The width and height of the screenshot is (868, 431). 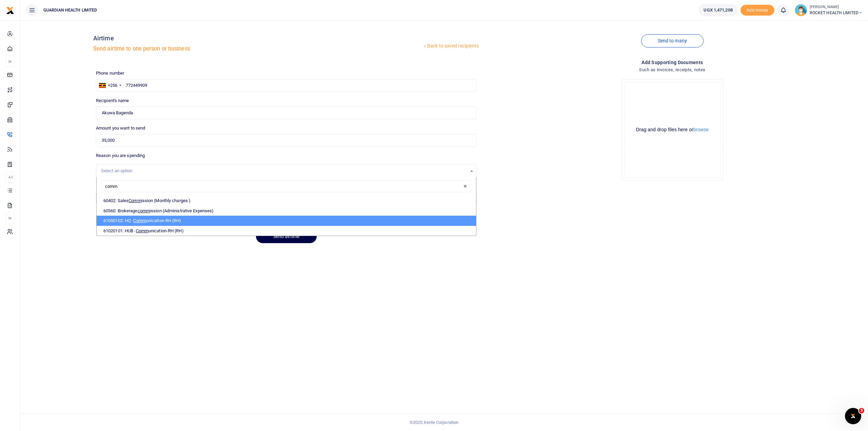 What do you see at coordinates (10, 177) in the screenshot?
I see `li: Ac` at bounding box center [10, 177].